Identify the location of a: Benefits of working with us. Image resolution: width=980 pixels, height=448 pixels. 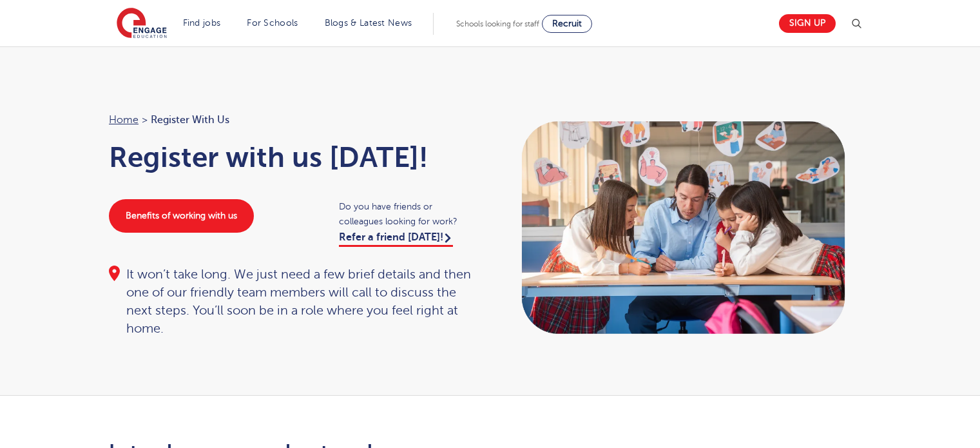
(181, 216).